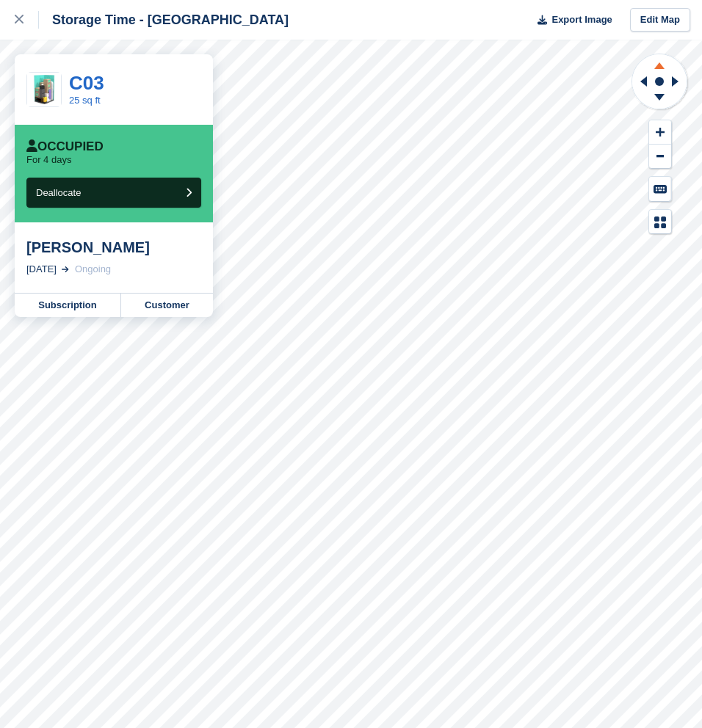 The height and width of the screenshot is (728, 702). I want to click on button: Export Image, so click(570, 20).